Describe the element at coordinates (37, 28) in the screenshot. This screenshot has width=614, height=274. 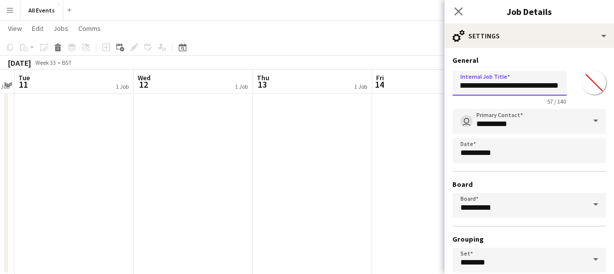
I see `a: Edit` at that location.